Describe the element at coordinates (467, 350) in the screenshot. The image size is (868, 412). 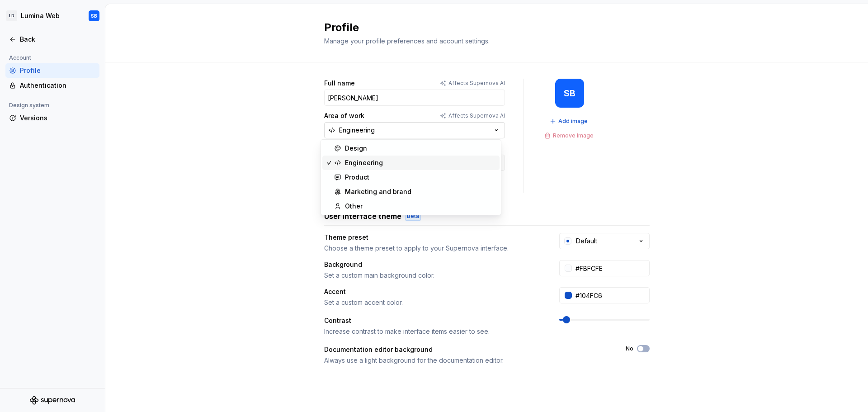
I see `div: Documentation editor background` at that location.